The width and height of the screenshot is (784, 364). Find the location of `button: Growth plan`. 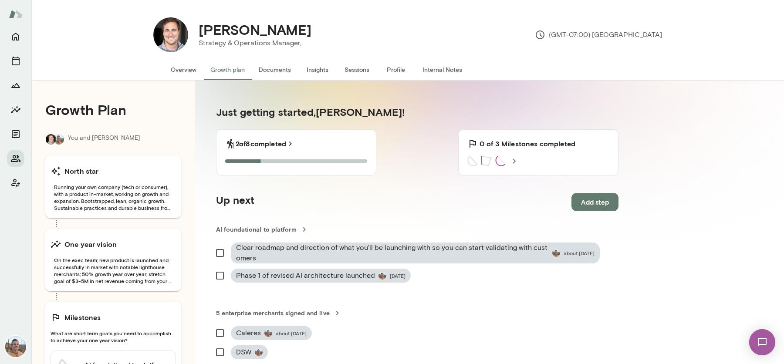

button: Growth plan is located at coordinates (227, 70).